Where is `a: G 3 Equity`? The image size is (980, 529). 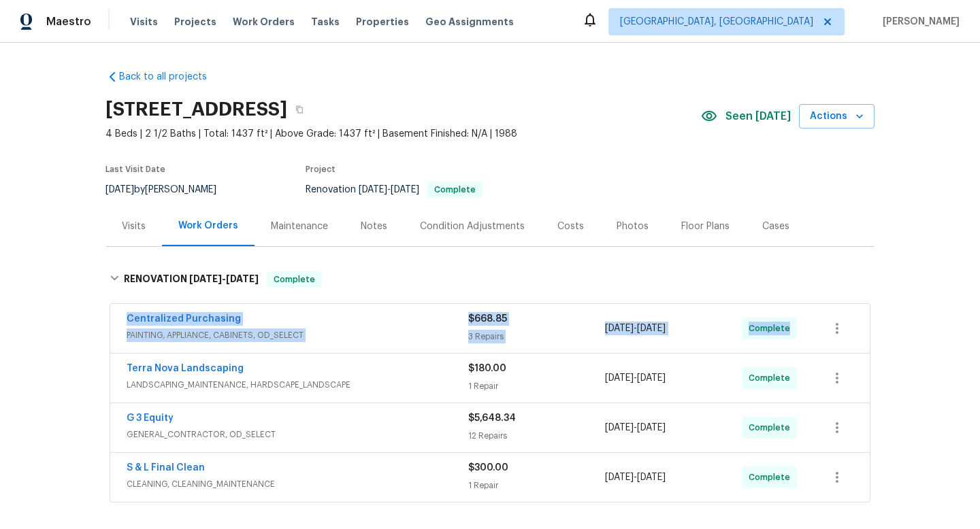
a: G 3 Equity is located at coordinates (150, 419).